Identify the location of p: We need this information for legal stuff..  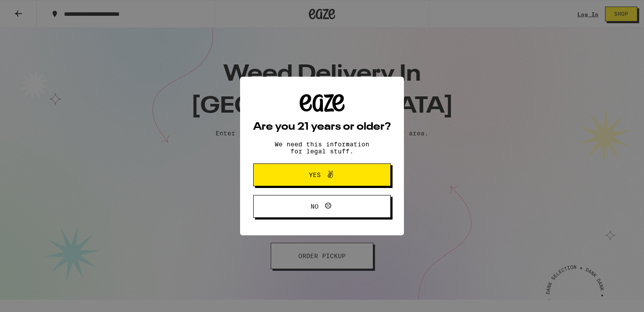
(322, 147).